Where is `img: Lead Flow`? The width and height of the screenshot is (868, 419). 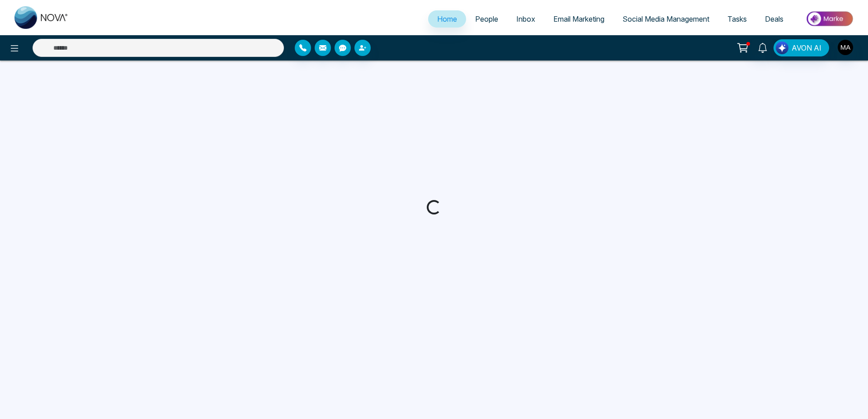 img: Lead Flow is located at coordinates (782, 48).